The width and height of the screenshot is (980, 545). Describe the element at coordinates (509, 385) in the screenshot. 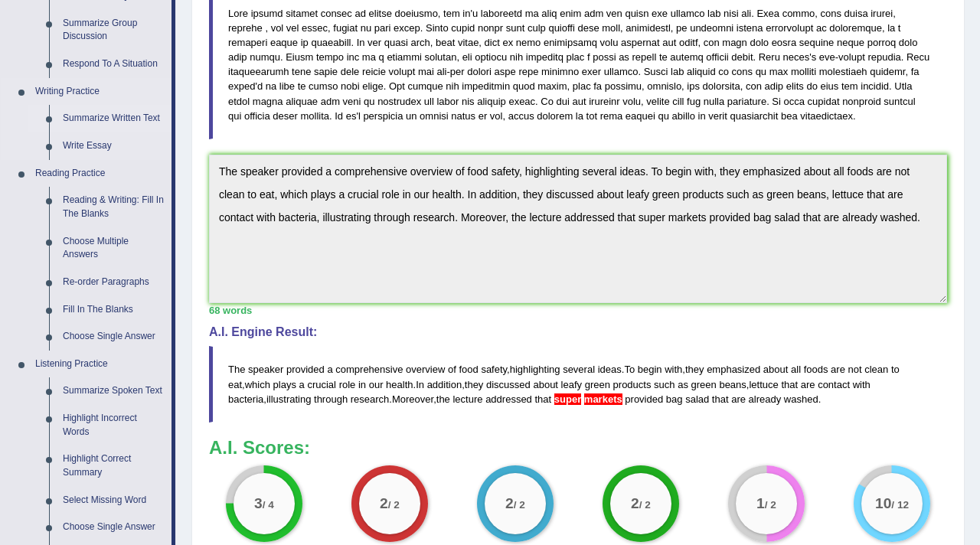

I see `span: discussed` at that location.